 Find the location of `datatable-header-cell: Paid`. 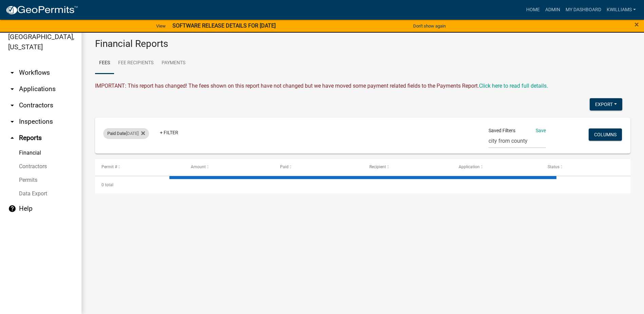

datatable-header-cell: Paid is located at coordinates (318, 167).